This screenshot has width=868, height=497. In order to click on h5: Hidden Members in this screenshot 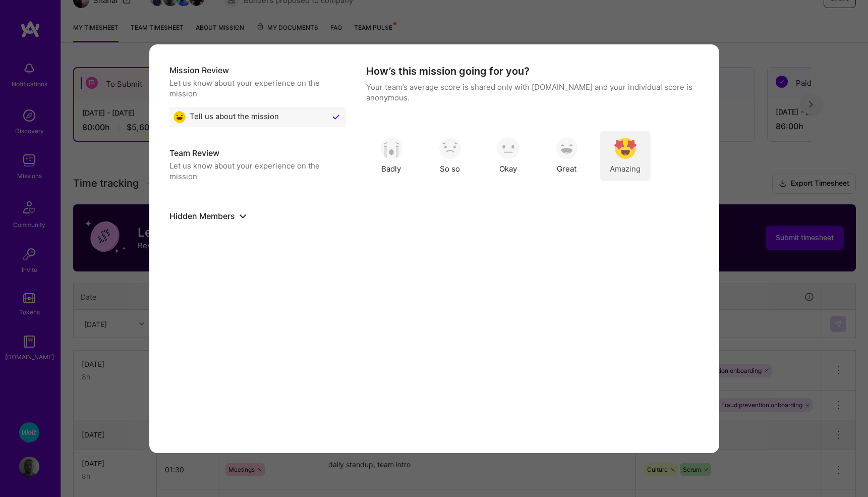, I will do `click(258, 216)`.